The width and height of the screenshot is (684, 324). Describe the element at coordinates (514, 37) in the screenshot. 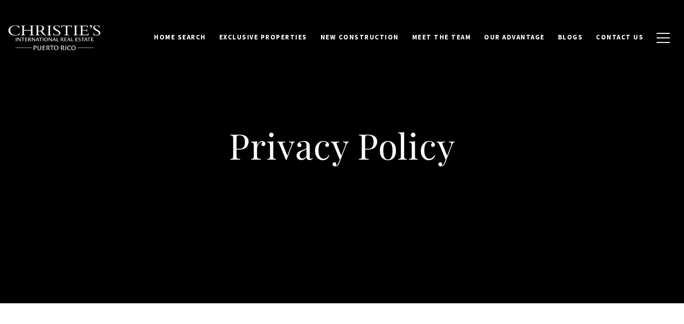

I see `a: Our Advantage` at that location.